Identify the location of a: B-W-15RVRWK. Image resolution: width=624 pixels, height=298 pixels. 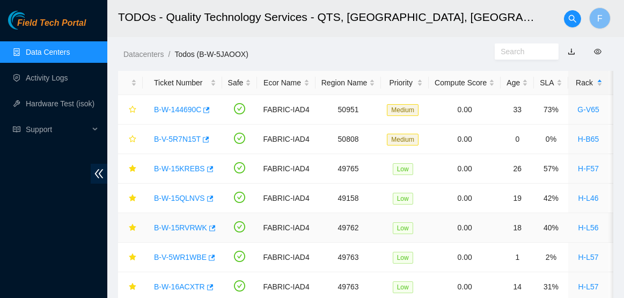
(180, 227).